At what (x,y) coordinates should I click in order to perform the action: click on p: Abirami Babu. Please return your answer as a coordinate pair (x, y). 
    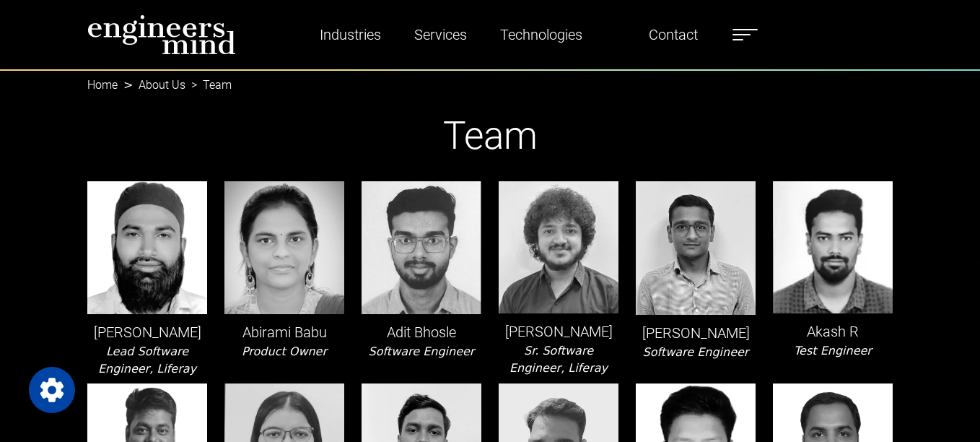
    Looking at the image, I should click on (284, 333).